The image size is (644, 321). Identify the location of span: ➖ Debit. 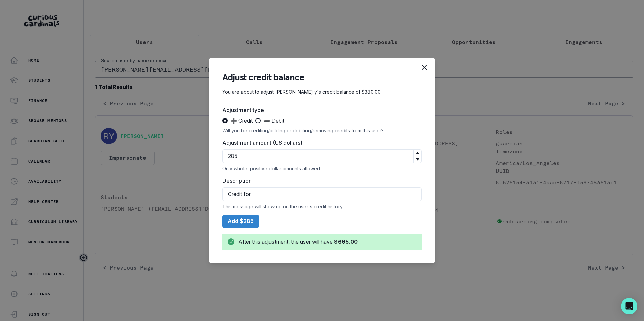
(274, 121).